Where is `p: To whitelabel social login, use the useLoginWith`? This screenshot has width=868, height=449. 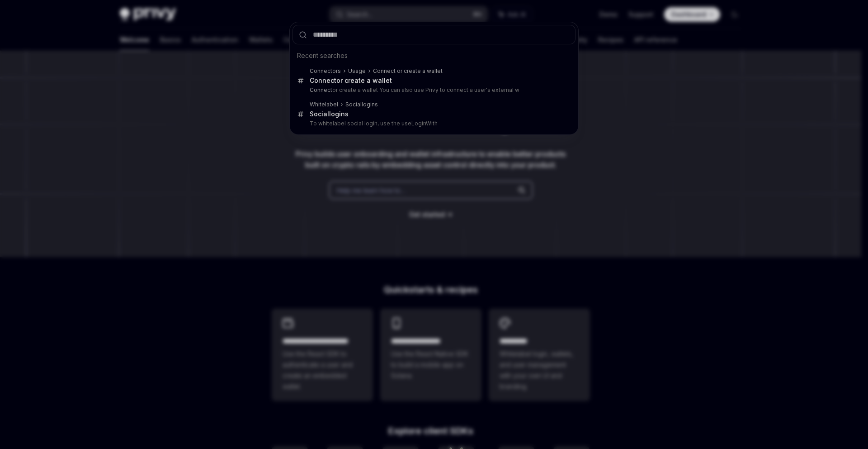 p: To whitelabel social login, use the useLoginWith is located at coordinates (434, 123).